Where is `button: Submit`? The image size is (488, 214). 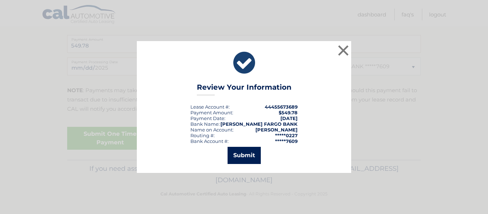
button: Submit is located at coordinates (244, 155).